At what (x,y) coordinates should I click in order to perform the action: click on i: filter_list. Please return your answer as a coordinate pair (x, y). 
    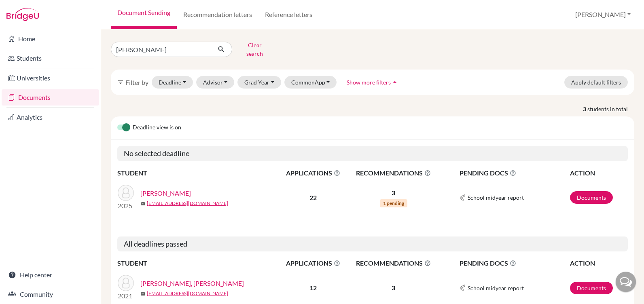
    Looking at the image, I should click on (120, 82).